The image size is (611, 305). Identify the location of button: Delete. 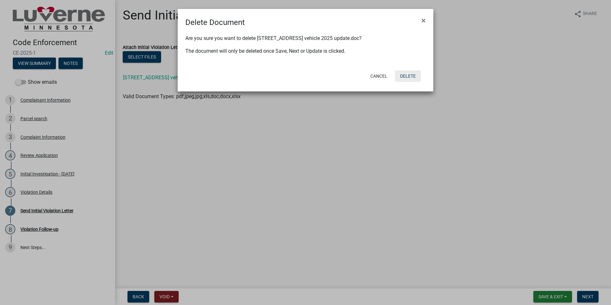
(408, 76).